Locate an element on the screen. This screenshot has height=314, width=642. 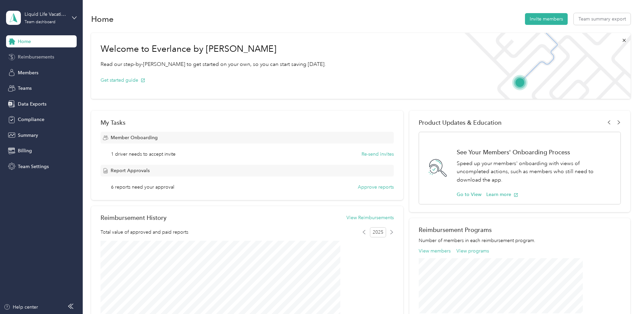
button: View Reimbursements is located at coordinates (370, 218).